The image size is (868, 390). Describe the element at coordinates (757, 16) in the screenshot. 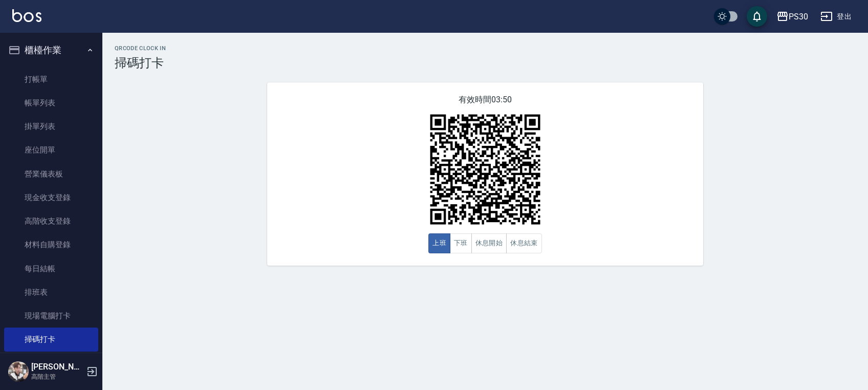

I see `button: save` at that location.